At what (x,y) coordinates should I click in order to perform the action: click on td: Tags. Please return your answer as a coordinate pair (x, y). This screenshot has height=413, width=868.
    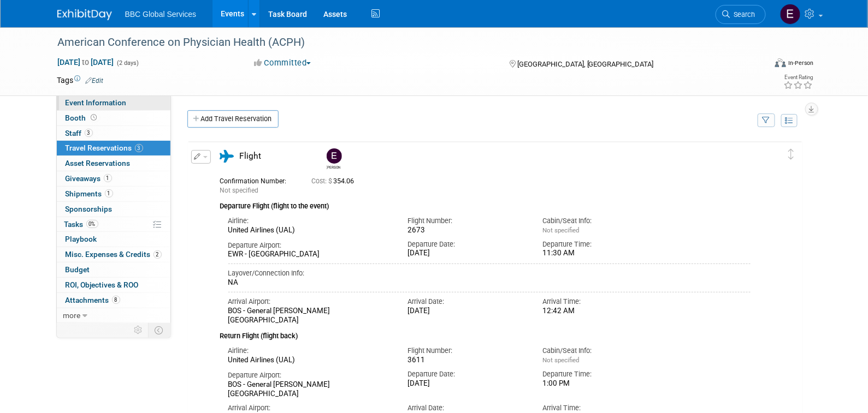
    Looking at the image, I should click on (81, 81).